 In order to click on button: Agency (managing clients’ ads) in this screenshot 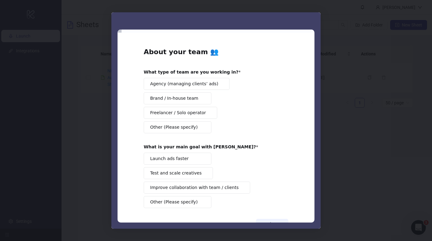, I will do `click(187, 84)`.